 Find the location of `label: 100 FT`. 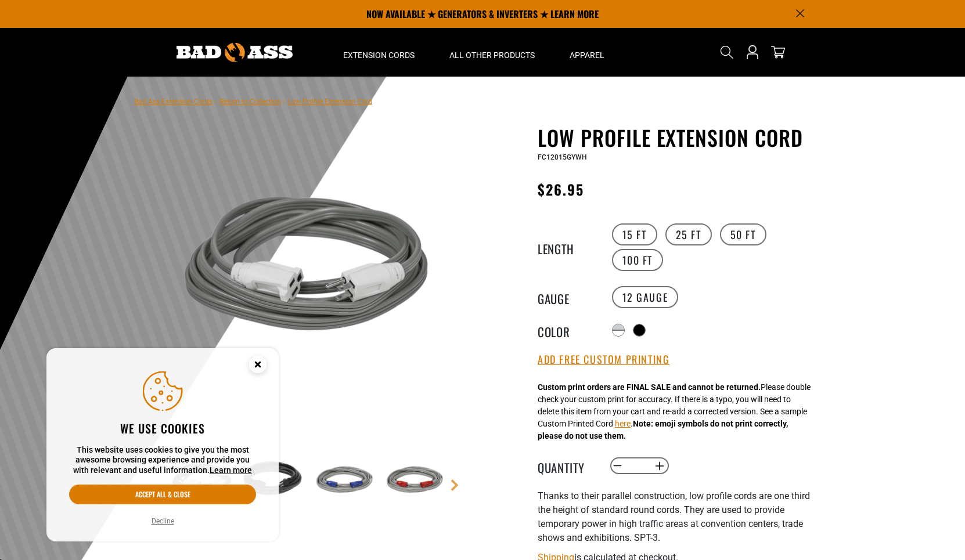

label: 100 FT is located at coordinates (638, 260).